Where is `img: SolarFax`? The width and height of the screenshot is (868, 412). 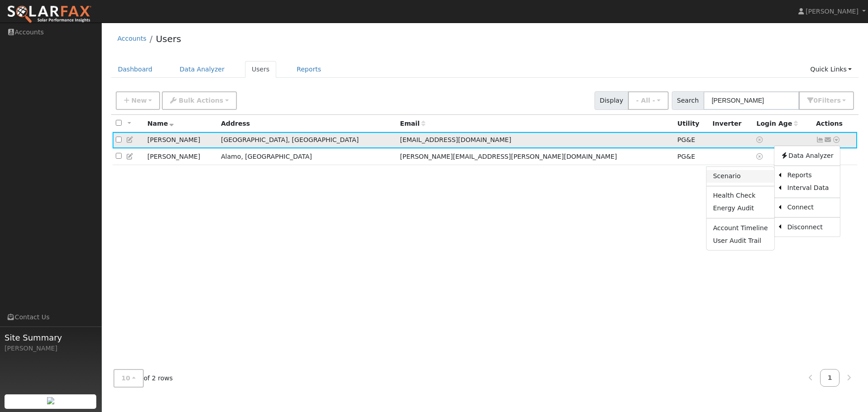
img: SolarFax is located at coordinates (49, 14).